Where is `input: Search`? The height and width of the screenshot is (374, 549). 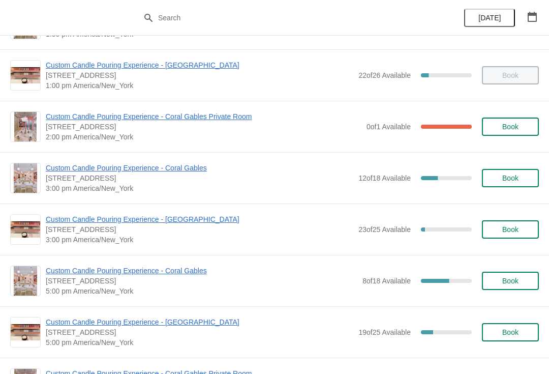 input: Search is located at coordinates (285, 18).